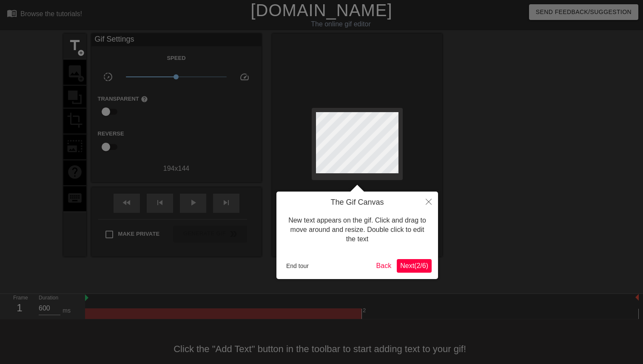  I want to click on div: New text appears on the gif. Click and drag to move around and resize. Double click to edit the text, so click(357, 230).